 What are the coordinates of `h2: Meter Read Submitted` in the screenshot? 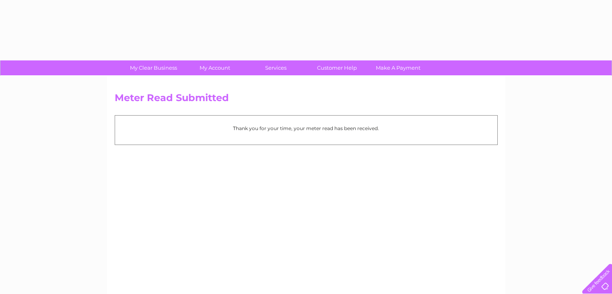 It's located at (306, 100).